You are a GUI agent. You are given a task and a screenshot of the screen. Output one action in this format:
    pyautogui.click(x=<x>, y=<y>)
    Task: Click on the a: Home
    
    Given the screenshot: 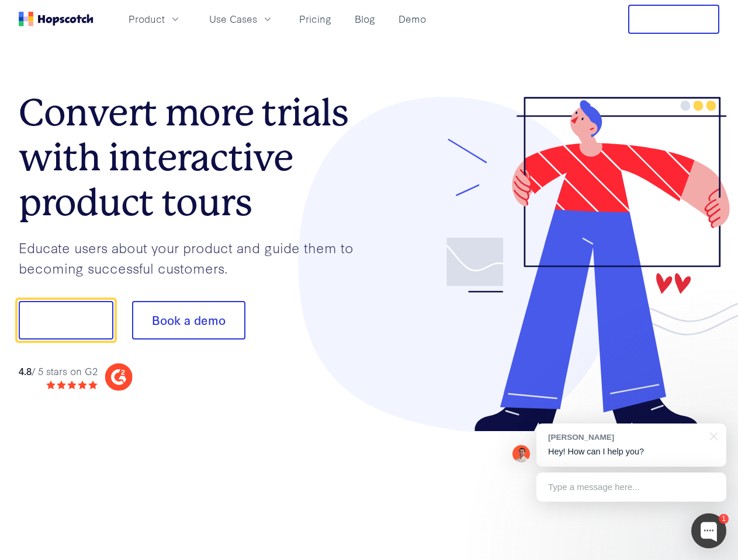 What is the action you would take?
    pyautogui.click(x=56, y=18)
    